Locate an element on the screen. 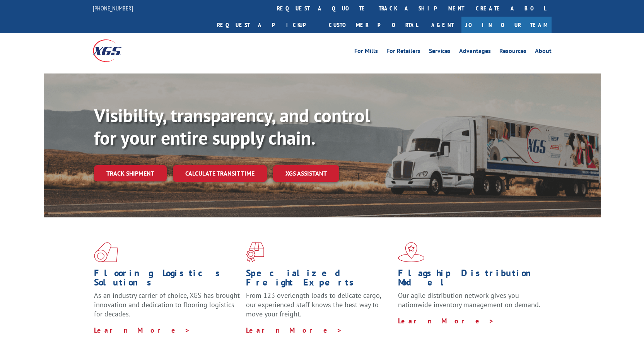  p: From 123 overlength loads to delicate cargo, our experienced staff knows the best way to move you... is located at coordinates (319, 308).